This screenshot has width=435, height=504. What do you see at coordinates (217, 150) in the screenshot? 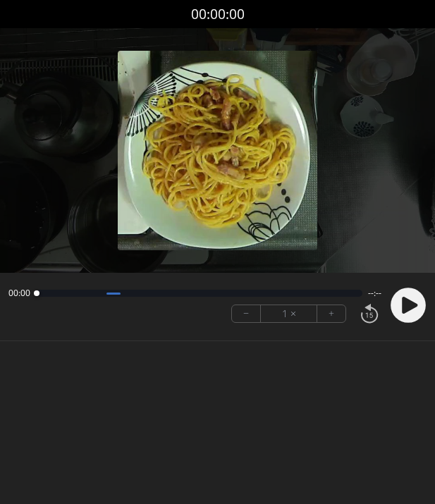
I see `img: Poster Image` at bounding box center [217, 150].